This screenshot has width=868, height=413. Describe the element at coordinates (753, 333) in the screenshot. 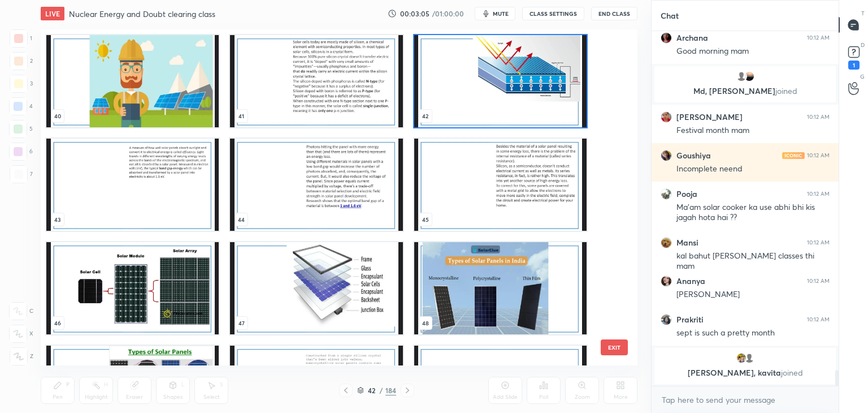

I see `div: sept is such a pretty month` at that location.